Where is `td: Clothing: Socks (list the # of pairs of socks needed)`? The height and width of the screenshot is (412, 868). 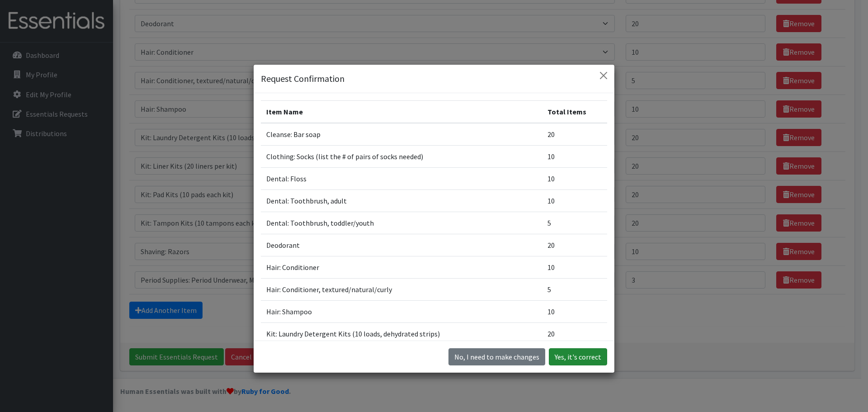 td: Clothing: Socks (list the # of pairs of socks needed) is located at coordinates (401, 157).